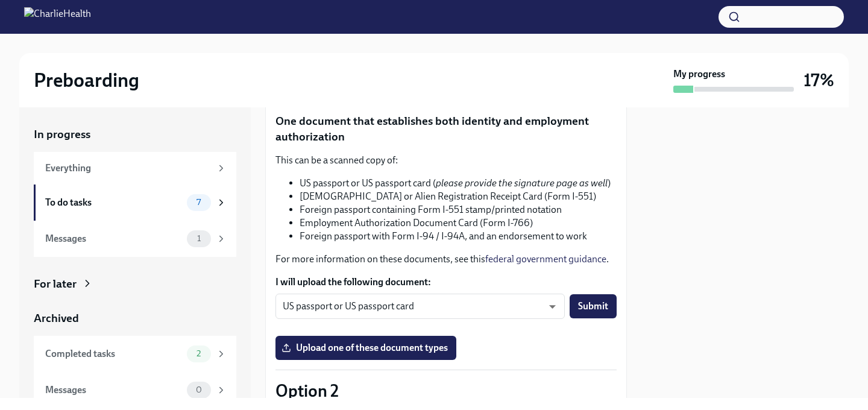 The height and width of the screenshot is (410, 868). Describe the element at coordinates (135, 203) in the screenshot. I see `a: To do tasks7` at that location.